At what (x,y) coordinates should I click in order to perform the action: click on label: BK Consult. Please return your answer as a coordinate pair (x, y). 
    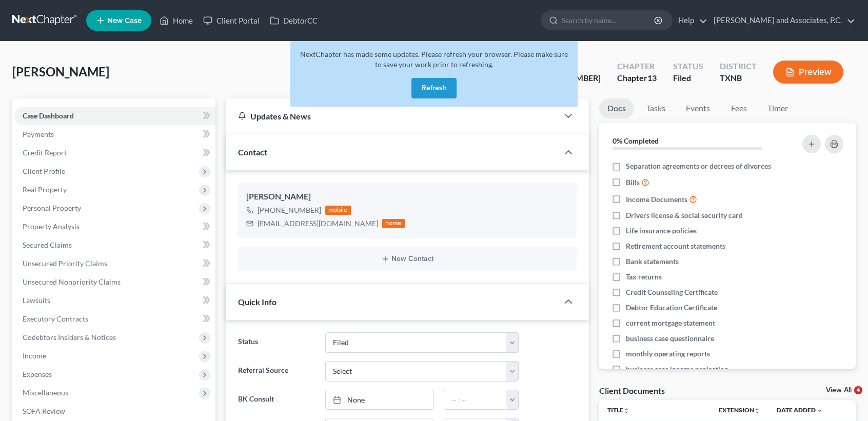
    Looking at the image, I should click on (276, 400).